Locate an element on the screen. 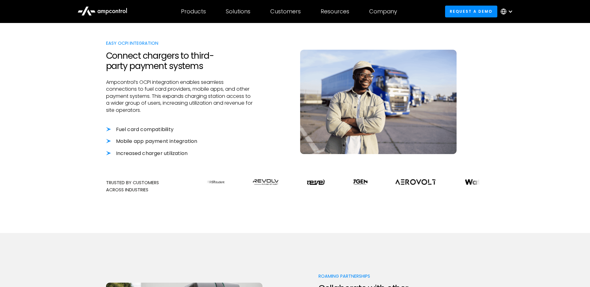  li: Mobile app payment integration is located at coordinates (180, 141).